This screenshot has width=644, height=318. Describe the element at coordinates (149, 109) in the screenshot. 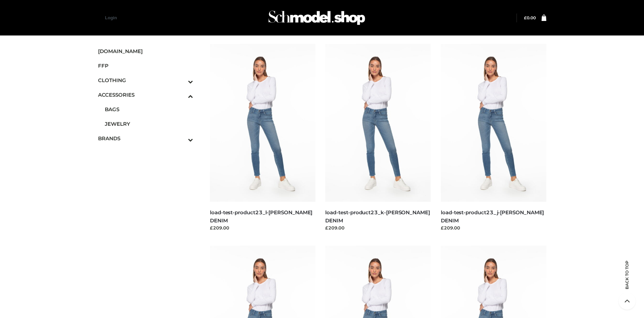

I see `a: BAGS` at that location.